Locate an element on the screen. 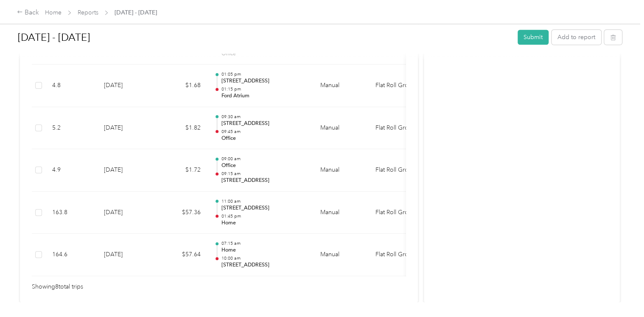 This screenshot has width=644, height=317. td: $57.64 is located at coordinates (182, 255).